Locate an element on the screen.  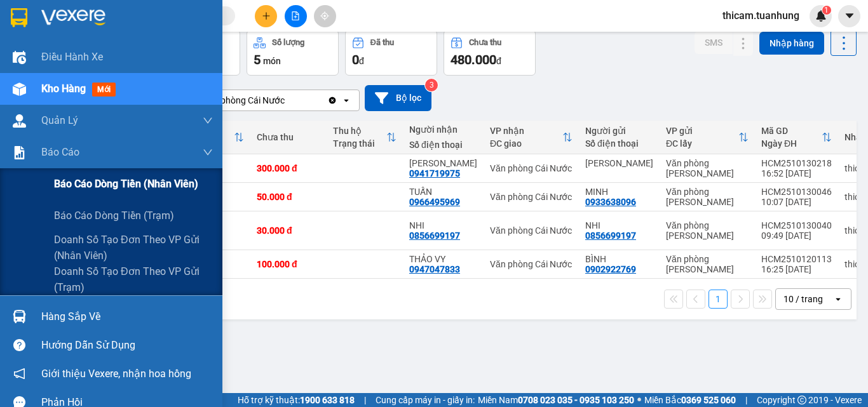
div: Trạng thái is located at coordinates (360, 143).